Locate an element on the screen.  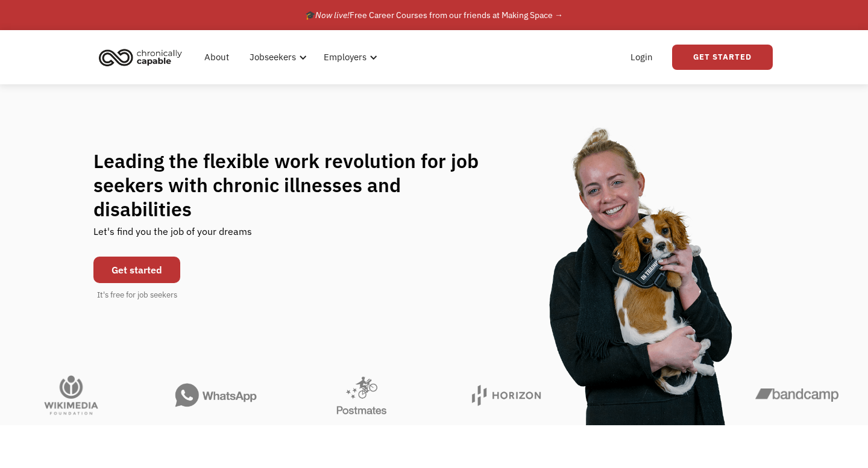
img: Chronically Capable logo is located at coordinates (141, 57).